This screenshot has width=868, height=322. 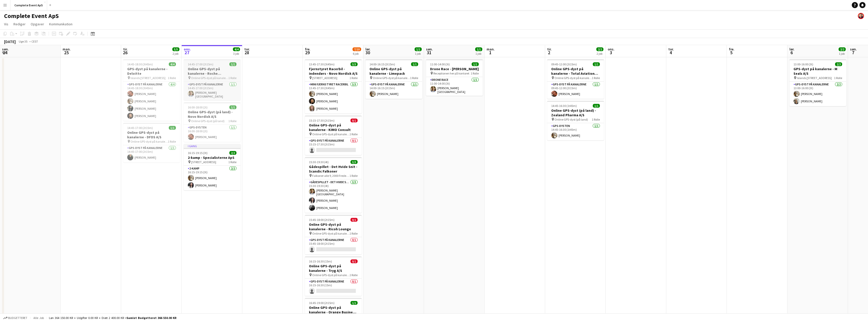 What do you see at coordinates (394, 79) in the screenshot?
I see `div: 14:00-16:15 (2t15m)1/1Online GPS-dyst på kanalerne - Limepack Online GPS-dyst på kanalerne1 Rolle...` at bounding box center [394, 79].